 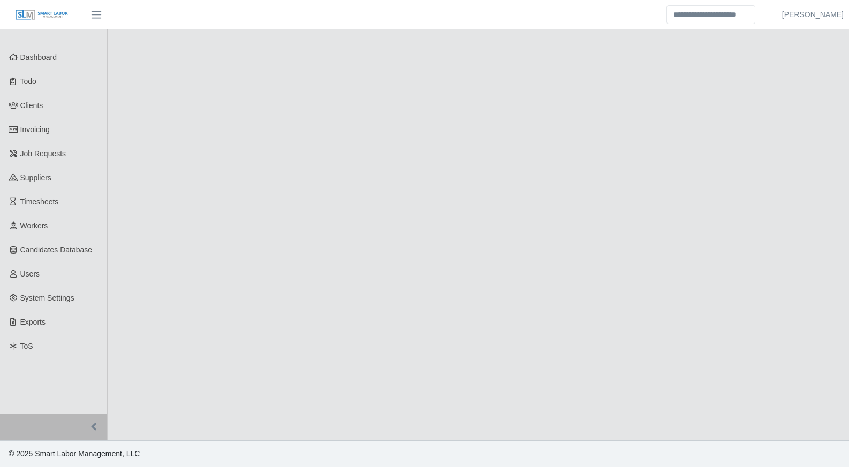 I want to click on span: Job Requests, so click(x=43, y=154).